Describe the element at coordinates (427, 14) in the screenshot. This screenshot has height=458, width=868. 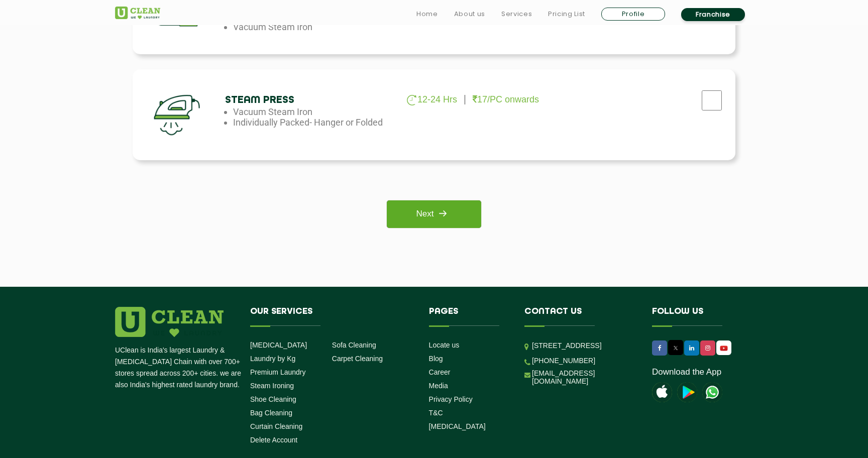
I see `a: Home` at that location.